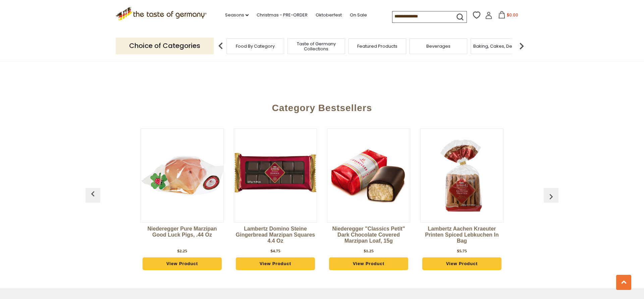 Image resolution: width=644 pixels, height=299 pixels. I want to click on a: Seasons, so click(237, 15).